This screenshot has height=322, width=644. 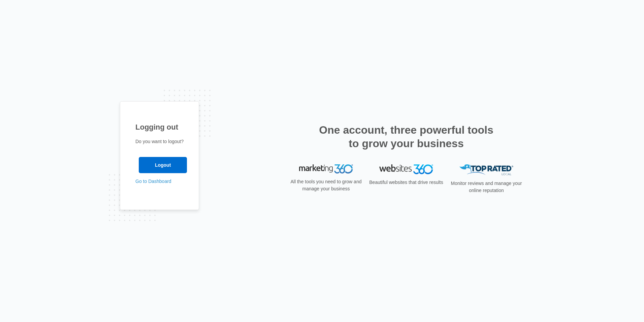 I want to click on p: All the tools you need to grow and manage your business, so click(x=326, y=185).